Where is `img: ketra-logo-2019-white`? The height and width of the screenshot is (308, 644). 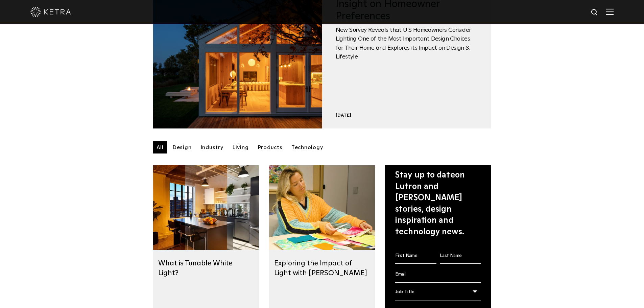 img: ketra-logo-2019-white is located at coordinates (51, 12).